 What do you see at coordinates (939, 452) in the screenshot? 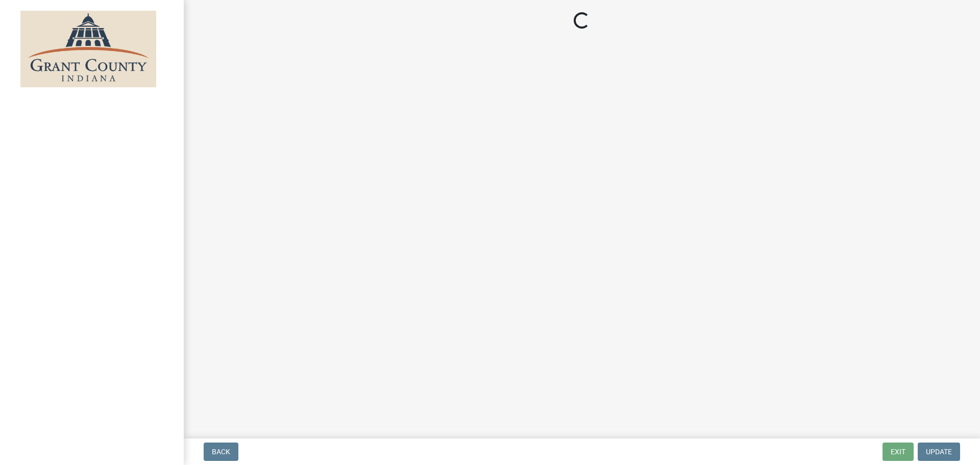
I see `span: Update` at bounding box center [939, 452].